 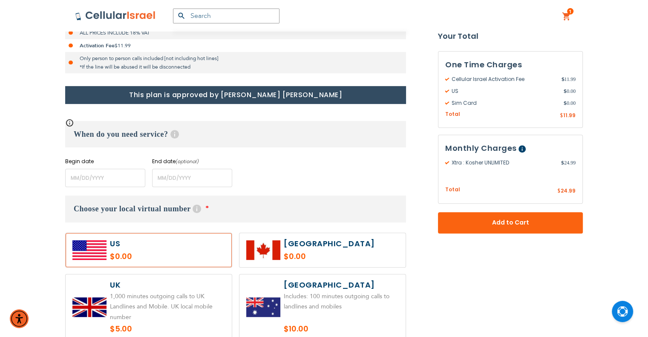 What do you see at coordinates (235, 63) in the screenshot?
I see `li: Only person to person calls included [not including hot lines] *If the line will be abused it wil...` at bounding box center [235, 63].